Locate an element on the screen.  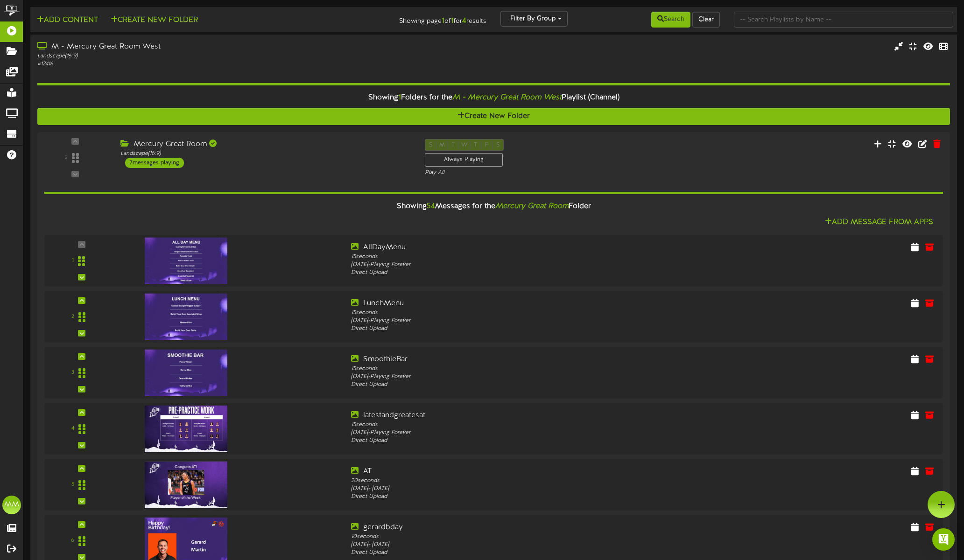
div: Play All is located at coordinates (531, 173).